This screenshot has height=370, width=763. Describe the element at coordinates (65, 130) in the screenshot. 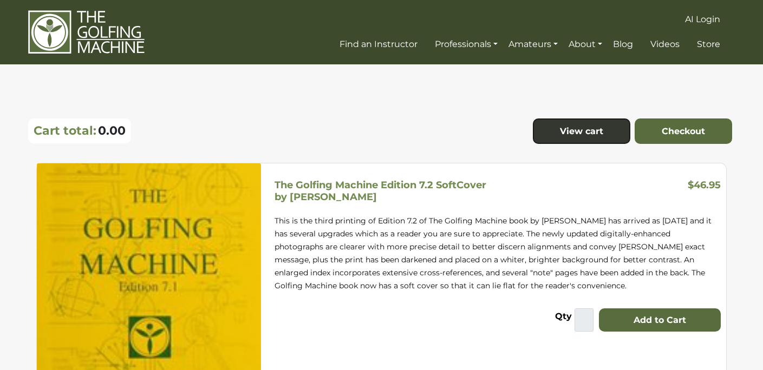

I see `p: Cart total:` at that location.